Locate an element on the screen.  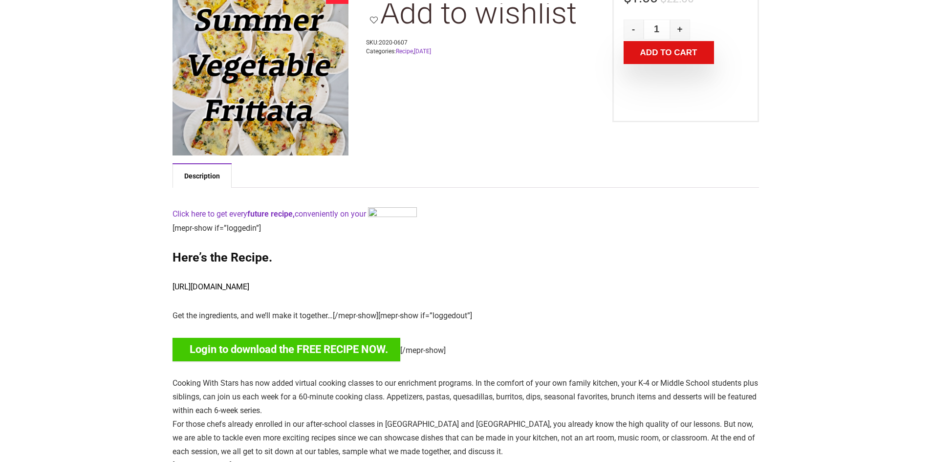
a: Description is located at coordinates (202, 176).